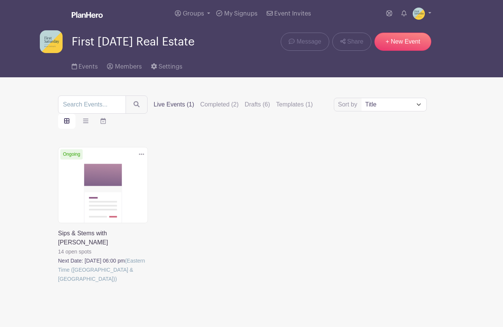 This screenshot has height=327, width=503. Describe the element at coordinates (167, 65) in the screenshot. I see `a: Settings` at that location.